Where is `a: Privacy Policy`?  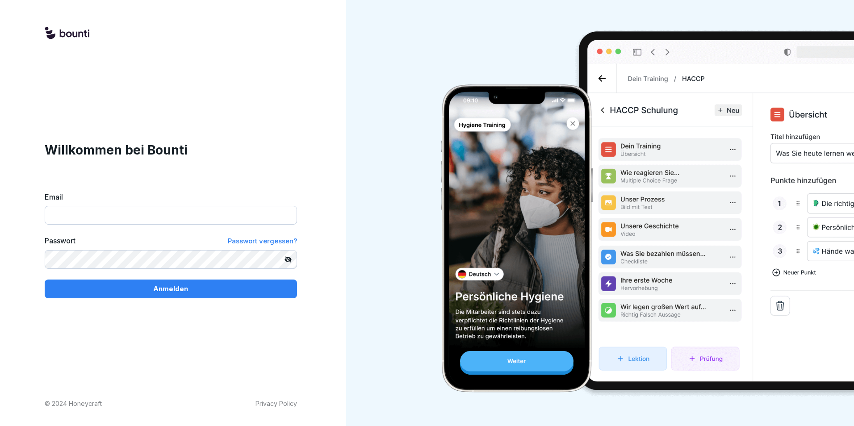
a: Privacy Policy is located at coordinates (276, 403).